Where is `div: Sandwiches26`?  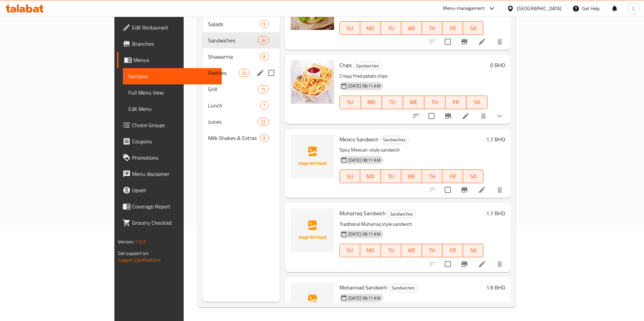
div: Sandwiches26 is located at coordinates (241, 41).